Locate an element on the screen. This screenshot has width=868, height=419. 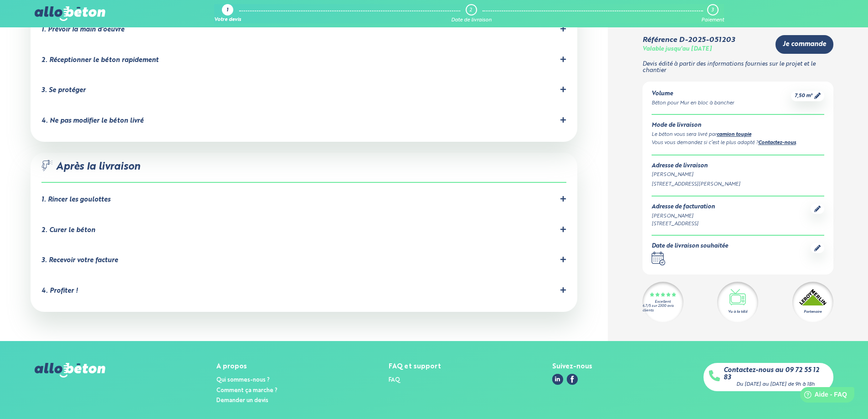
span: Je commande is located at coordinates (804, 44).